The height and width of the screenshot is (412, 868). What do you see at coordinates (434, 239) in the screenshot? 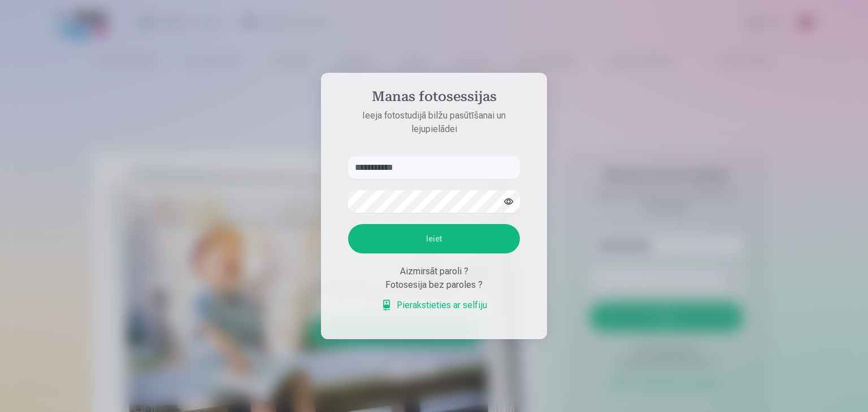
I see `button: Ieiet` at bounding box center [434, 239].